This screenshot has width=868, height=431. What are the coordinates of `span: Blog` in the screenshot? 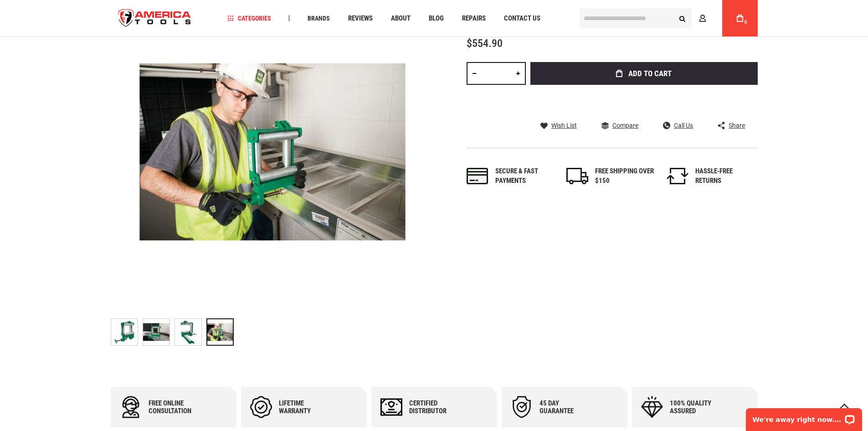 It's located at (436, 18).